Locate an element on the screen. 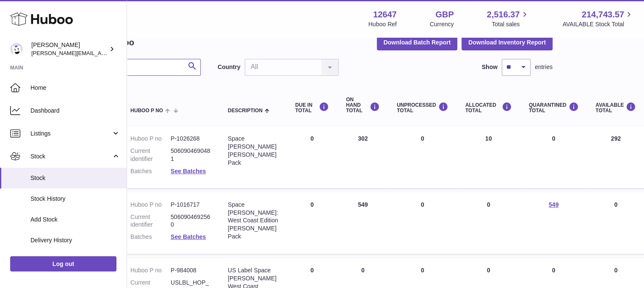  span: Description is located at coordinates (245, 111).